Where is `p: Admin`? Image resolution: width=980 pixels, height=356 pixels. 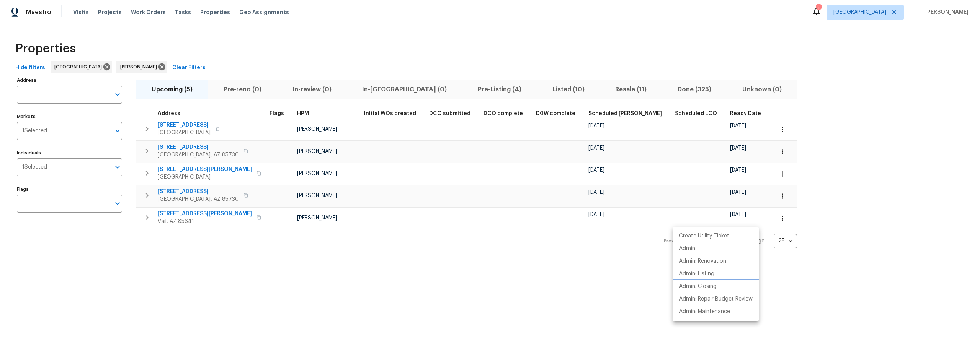 p: Admin is located at coordinates (687, 249).